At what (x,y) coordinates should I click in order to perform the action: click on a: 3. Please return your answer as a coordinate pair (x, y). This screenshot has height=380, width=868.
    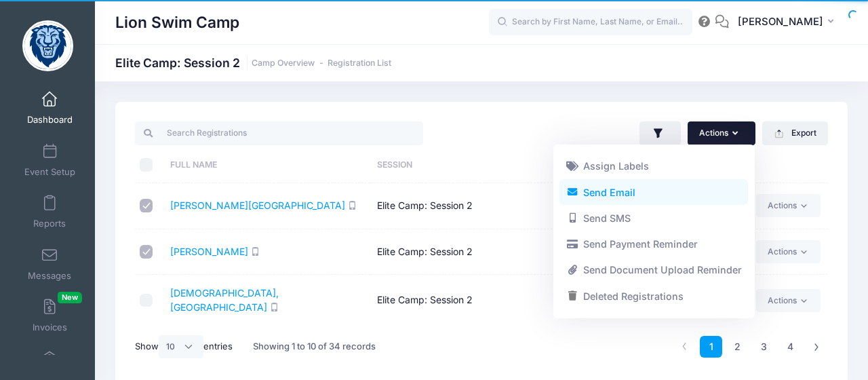
    Looking at the image, I should click on (764, 347).